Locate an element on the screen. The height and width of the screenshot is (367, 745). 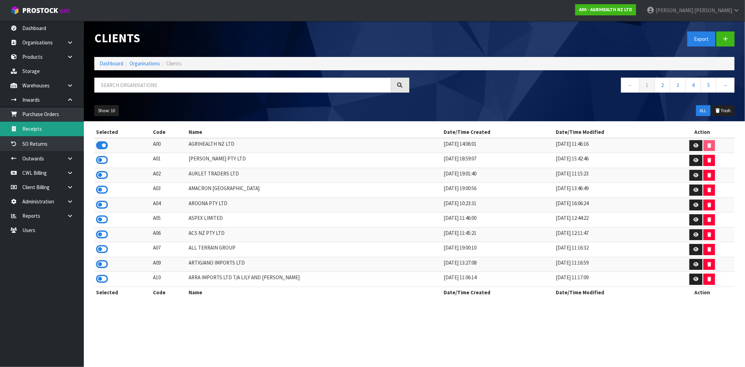
img: cube-alt.png is located at coordinates (15, 10).